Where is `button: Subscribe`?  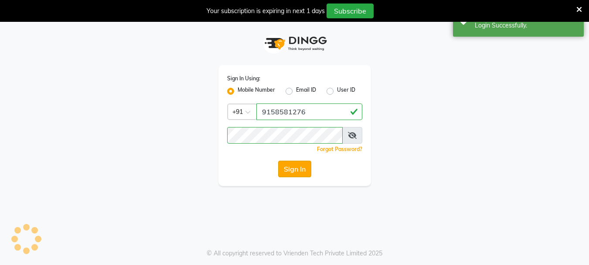
button: Subscribe is located at coordinates (350, 11).